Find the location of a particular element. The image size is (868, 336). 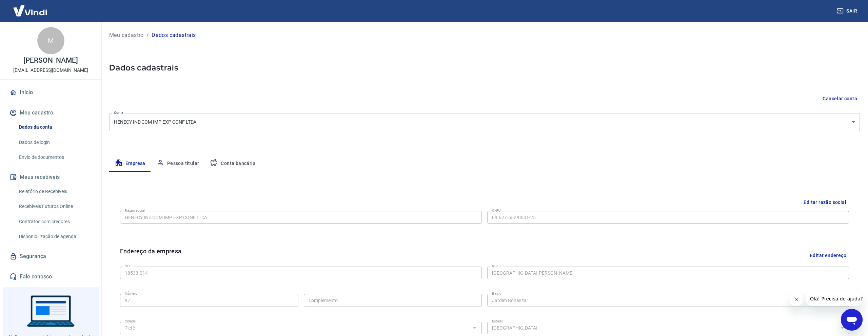

a: Fale conosco is located at coordinates (51, 276).